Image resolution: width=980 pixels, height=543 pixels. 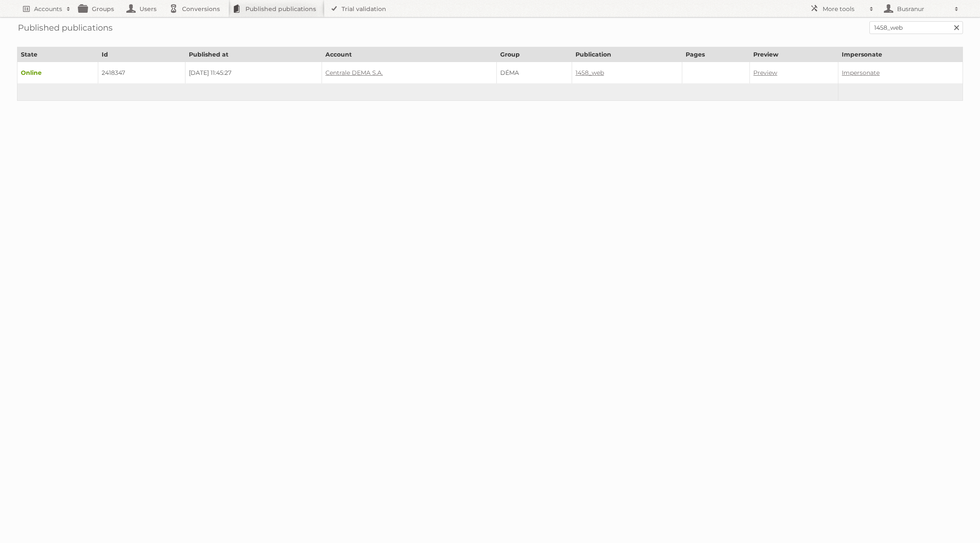 What do you see at coordinates (794, 54) in the screenshot?
I see `th: Preview` at bounding box center [794, 54].